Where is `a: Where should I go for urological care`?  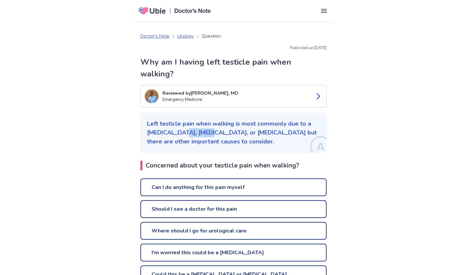 a: Where should I go for urological care is located at coordinates (234, 231).